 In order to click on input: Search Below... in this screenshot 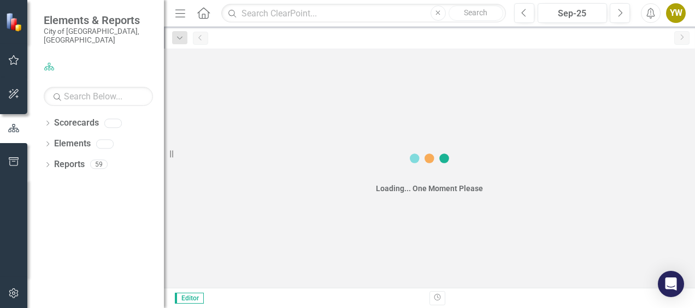, I will do `click(98, 96)`.